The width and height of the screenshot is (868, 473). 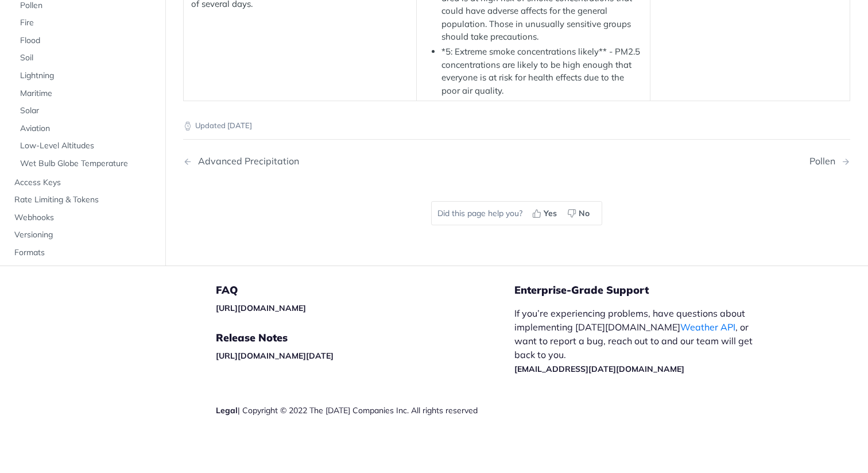 I want to click on a: Rate Limiting & Tokens, so click(x=83, y=200).